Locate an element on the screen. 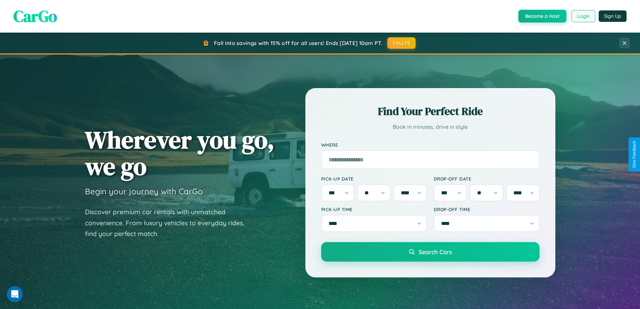 The height and width of the screenshot is (309, 640). span: Search Cars is located at coordinates (435, 251).